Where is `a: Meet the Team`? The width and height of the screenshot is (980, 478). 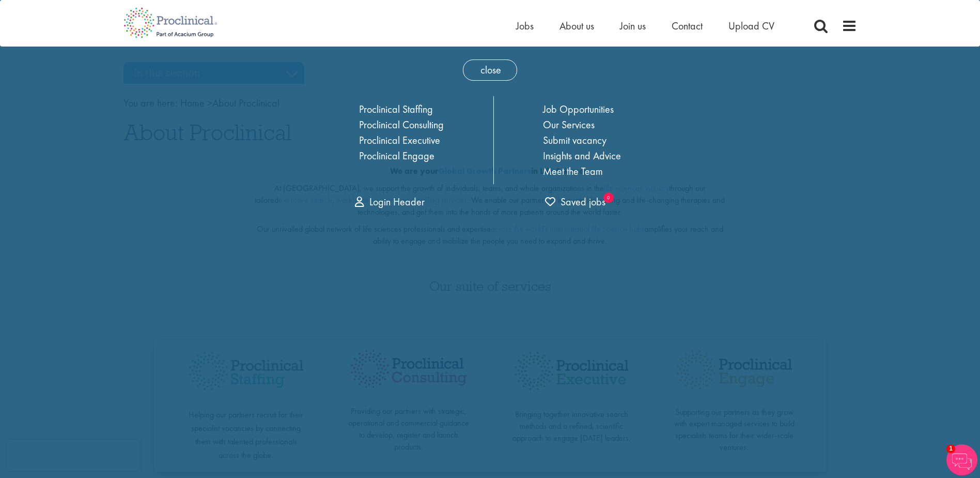
a: Meet the Team is located at coordinates (572, 171).